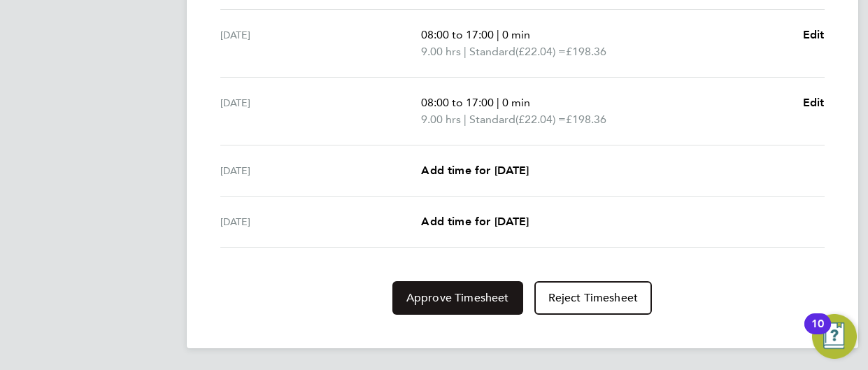 Image resolution: width=868 pixels, height=370 pixels. I want to click on div: 10, so click(818, 333).